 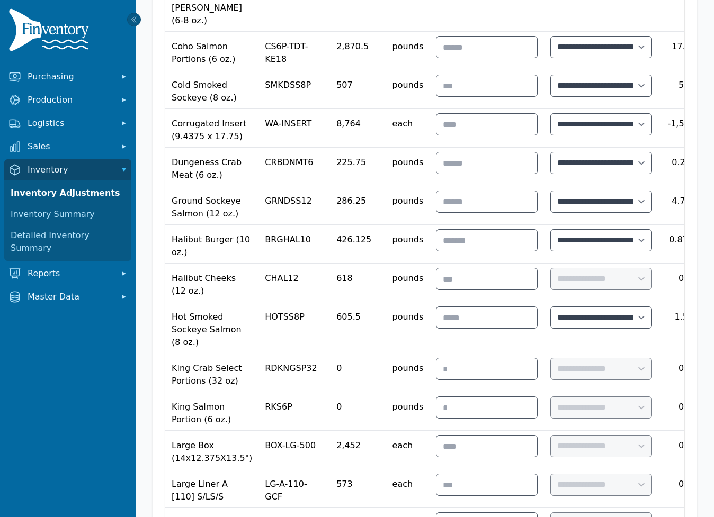 What do you see at coordinates (357, 450) in the screenshot?
I see `td: 2,452` at bounding box center [357, 450].